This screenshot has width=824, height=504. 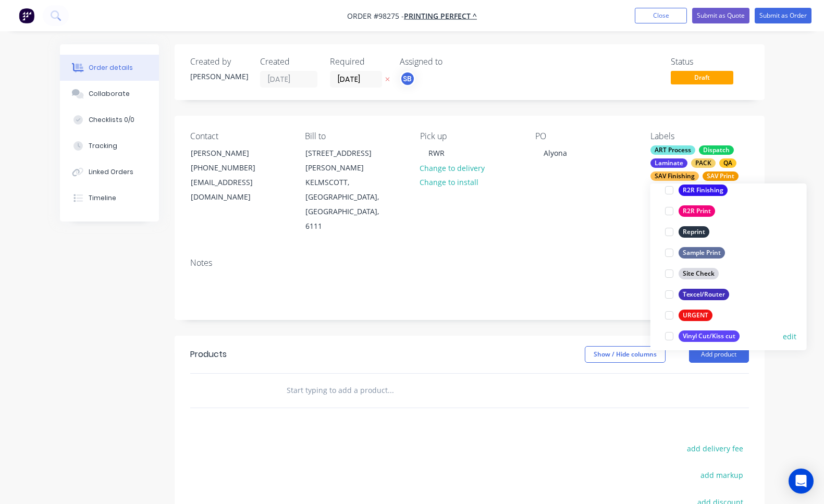 What do you see at coordinates (391, 390) in the screenshot?
I see `input: Start typing to add a product...` at bounding box center [391, 390].